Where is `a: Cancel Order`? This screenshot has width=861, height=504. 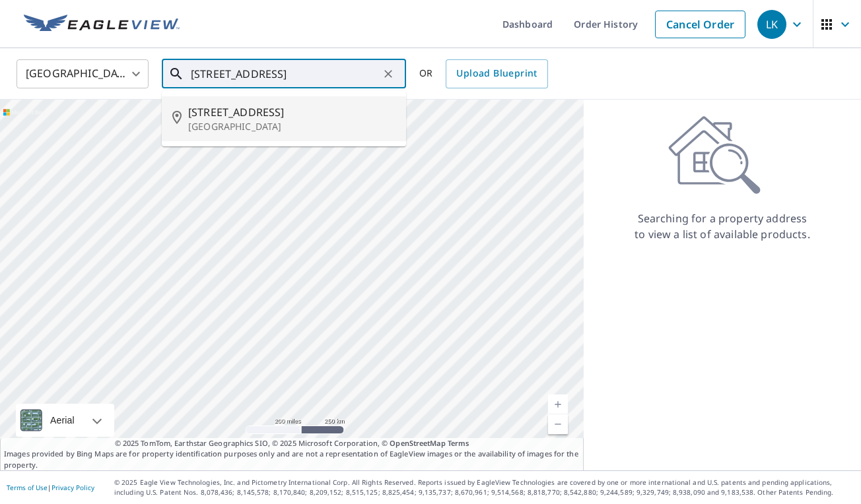 a: Cancel Order is located at coordinates (700, 24).